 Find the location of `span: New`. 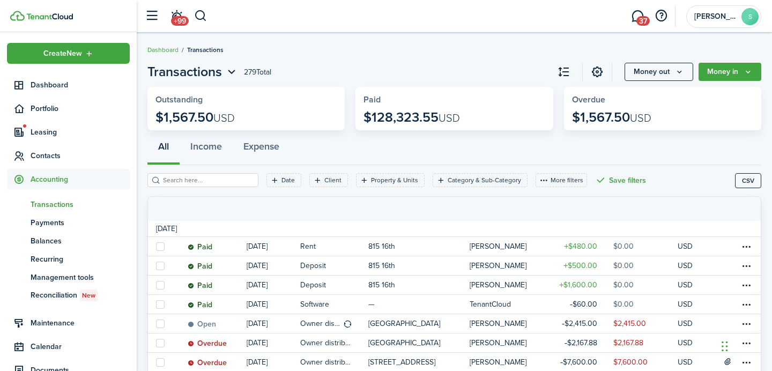

span: New is located at coordinates (88, 295).